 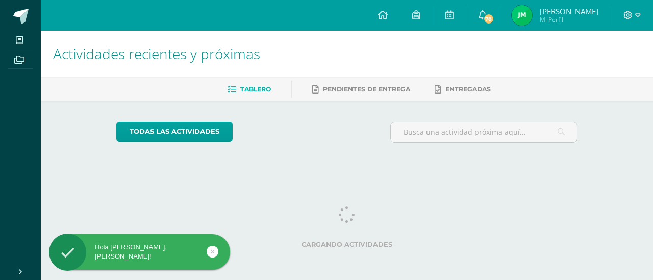 What do you see at coordinates (522, 15) in the screenshot?
I see `img: 139a953e45018c5919a41f8f97cb3468.png` at bounding box center [522, 15].